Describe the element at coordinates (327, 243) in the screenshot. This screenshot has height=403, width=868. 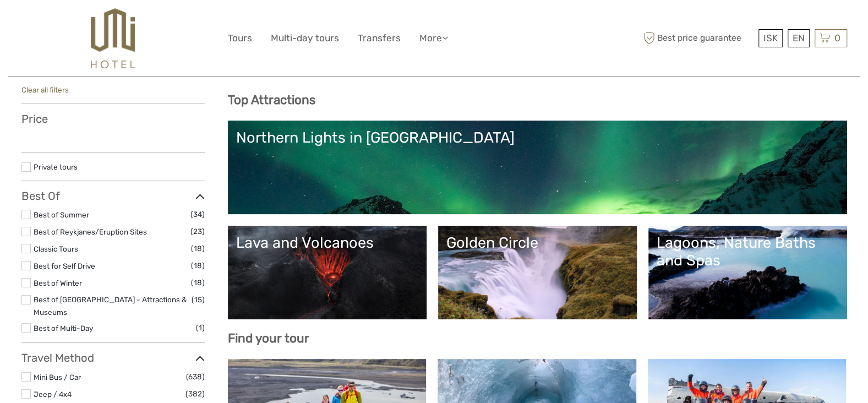
I see `div: Lava and Volcanoes` at that location.